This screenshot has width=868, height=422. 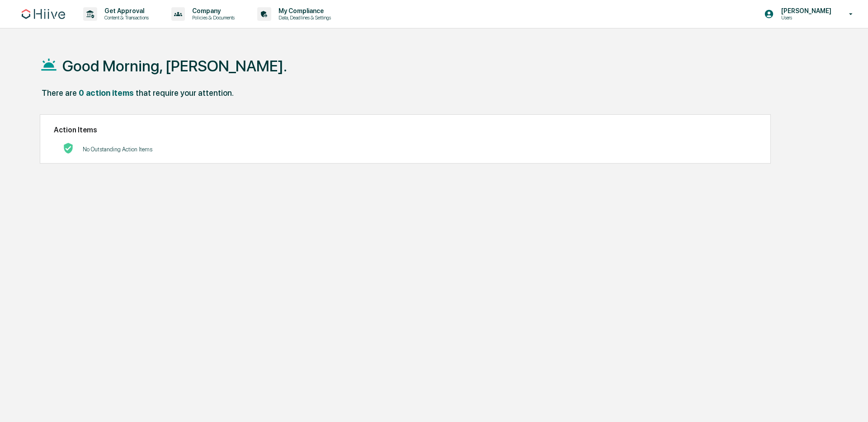 I want to click on p: Company, so click(x=212, y=11).